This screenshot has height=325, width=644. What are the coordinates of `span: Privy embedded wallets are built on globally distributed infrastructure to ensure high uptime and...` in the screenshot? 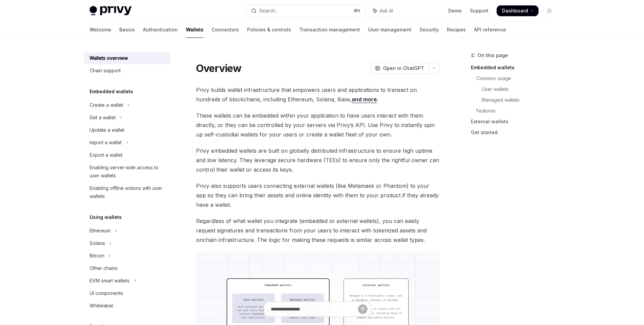 It's located at (318, 160).